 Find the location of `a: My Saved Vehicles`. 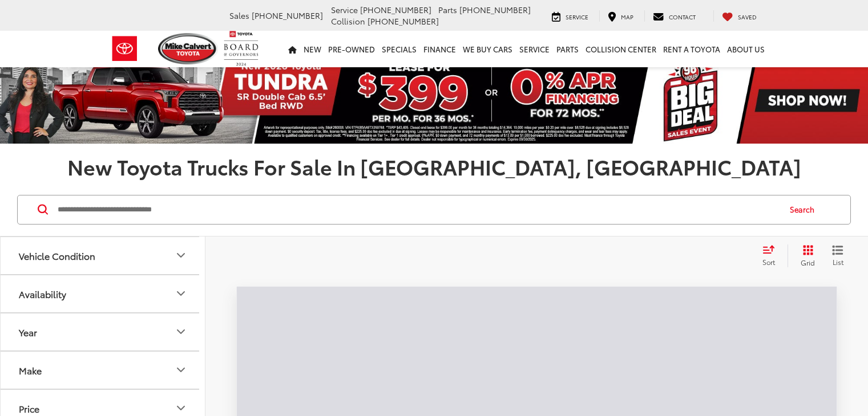

a: My Saved Vehicles is located at coordinates (739, 16).